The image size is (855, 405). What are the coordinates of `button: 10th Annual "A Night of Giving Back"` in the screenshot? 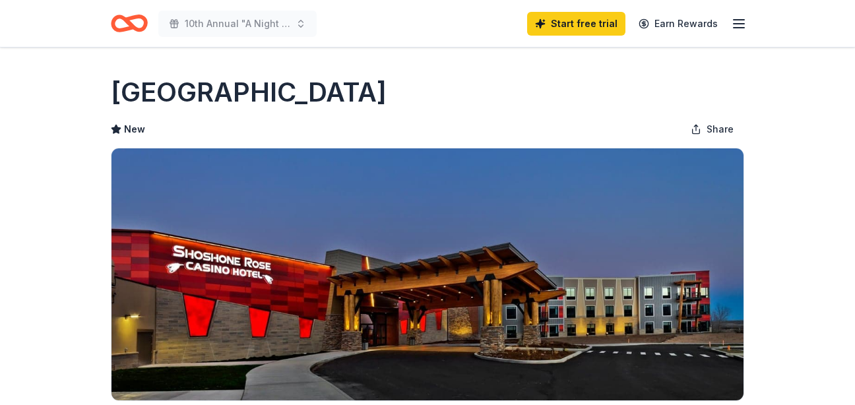 It's located at (238, 24).